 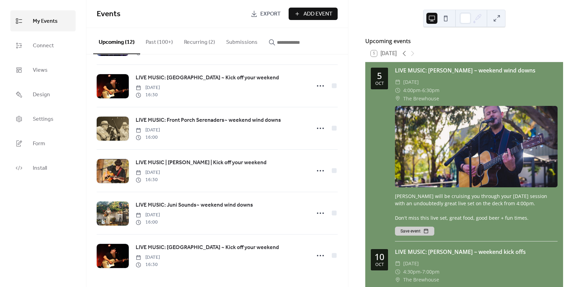 What do you see at coordinates (41, 95) in the screenshot?
I see `span: Design` at bounding box center [41, 95].